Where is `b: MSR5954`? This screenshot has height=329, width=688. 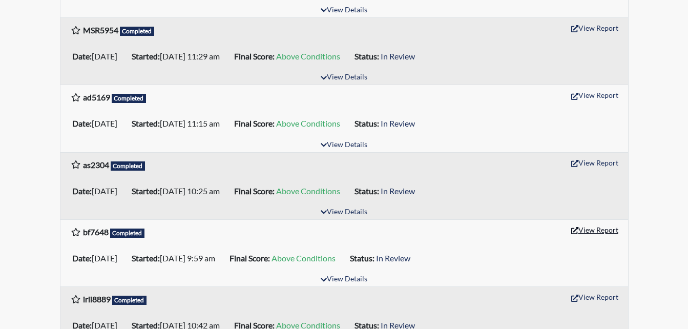
b: MSR5954 is located at coordinates (100, 30).